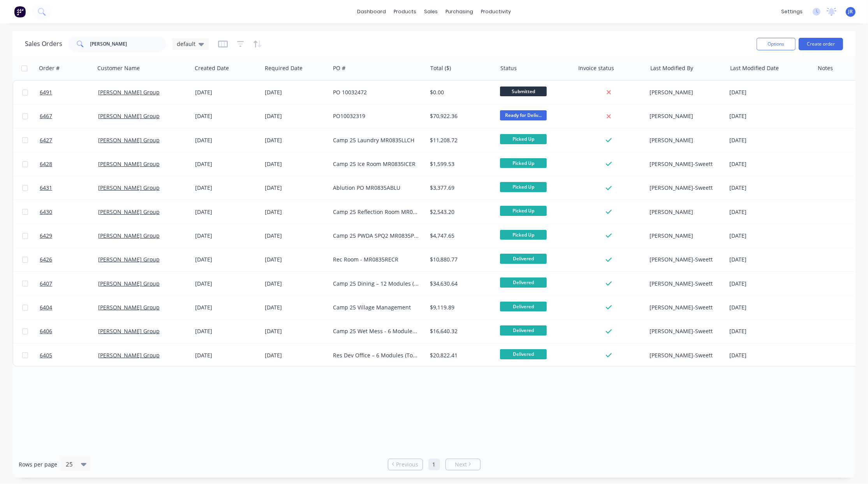 The height and width of the screenshot is (484, 868). Describe the element at coordinates (376, 188) in the screenshot. I see `div: Ablution PO MR0835ABLU` at that location.